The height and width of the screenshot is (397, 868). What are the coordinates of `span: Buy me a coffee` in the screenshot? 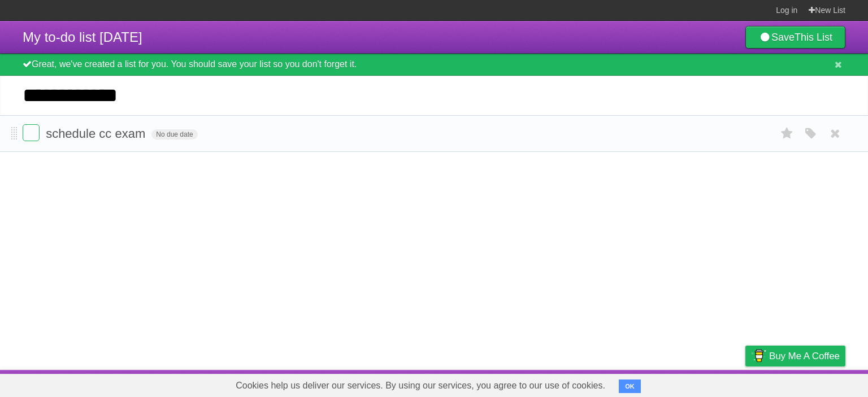 It's located at (804, 356).